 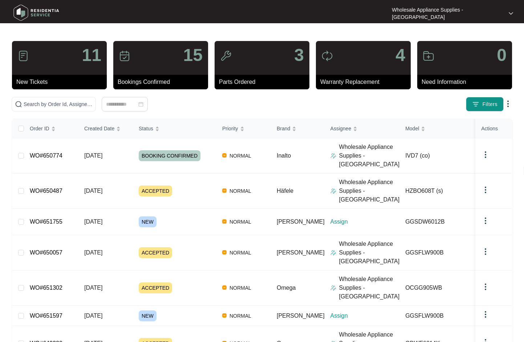 What do you see at coordinates (106, 129) in the screenshot?
I see `th: Created Date` at bounding box center [106, 129].